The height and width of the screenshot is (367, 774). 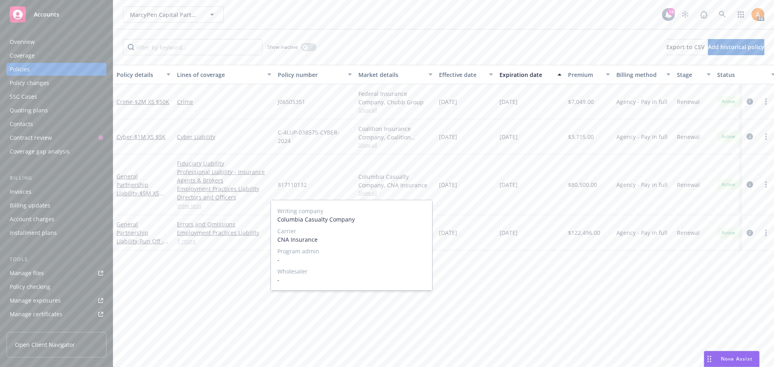 I want to click on div: Manage certificates, so click(x=36, y=315).